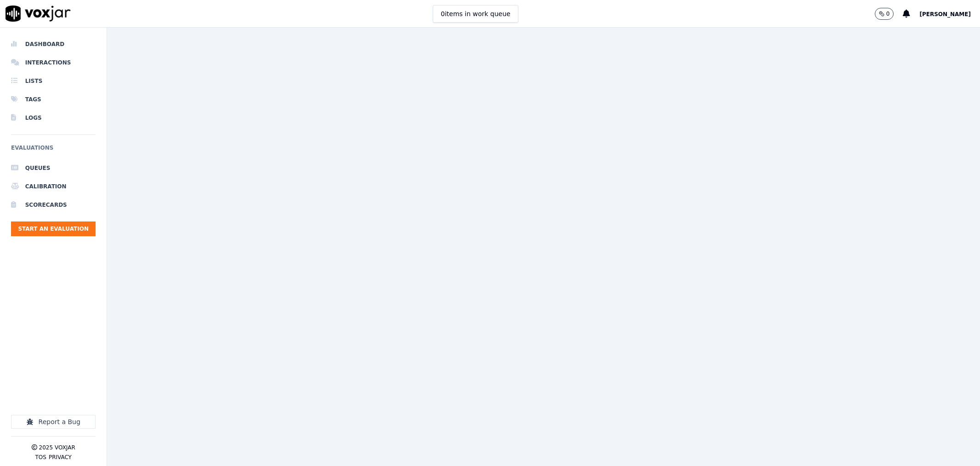 The width and height of the screenshot is (980, 466). I want to click on p: 0, so click(888, 14).